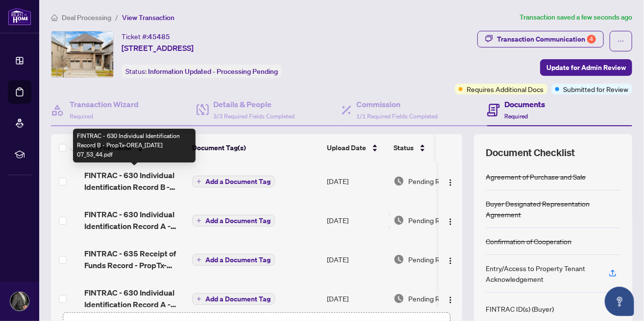 This screenshot has width=644, height=321. I want to click on div: 4, so click(592, 39).